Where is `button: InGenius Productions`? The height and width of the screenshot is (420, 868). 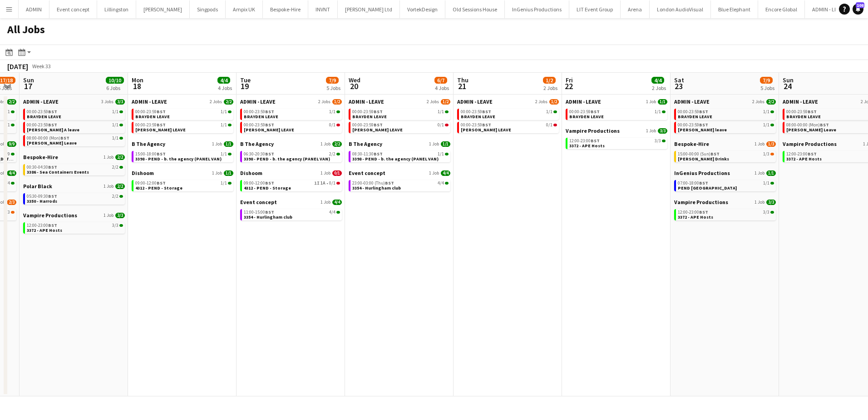
button: InGenius Productions is located at coordinates (537, 9).